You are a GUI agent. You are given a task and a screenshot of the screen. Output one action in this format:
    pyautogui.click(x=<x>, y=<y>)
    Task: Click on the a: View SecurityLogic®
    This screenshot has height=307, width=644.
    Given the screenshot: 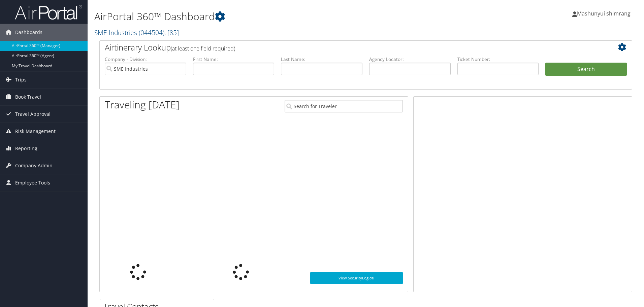 What is the action you would take?
    pyautogui.click(x=357, y=278)
    